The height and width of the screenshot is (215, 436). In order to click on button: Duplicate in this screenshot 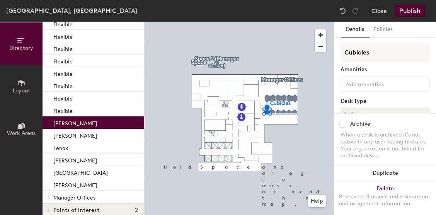, I will do `click(385, 173)`.